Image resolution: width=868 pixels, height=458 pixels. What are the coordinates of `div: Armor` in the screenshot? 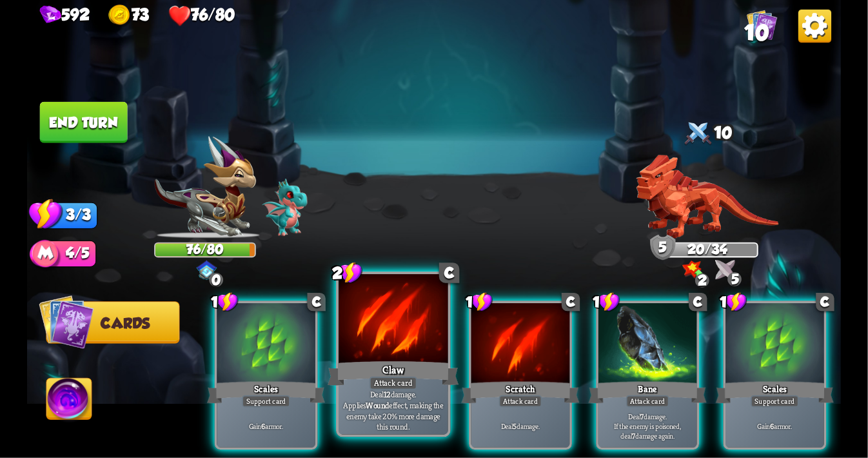 It's located at (662, 247).